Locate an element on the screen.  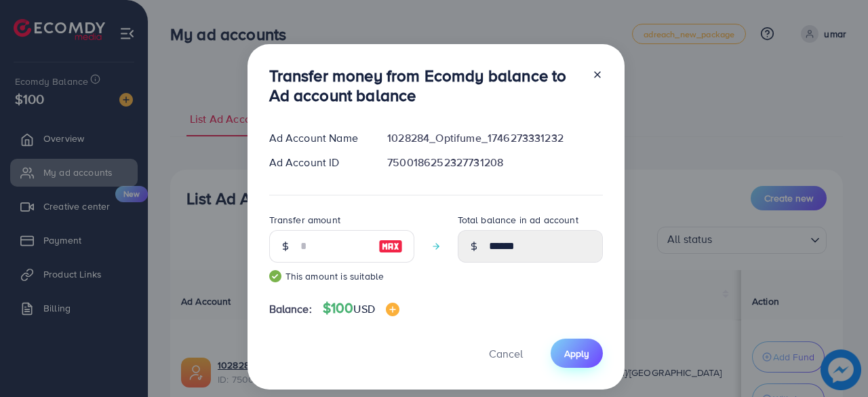
img: guide is located at coordinates (275, 276).